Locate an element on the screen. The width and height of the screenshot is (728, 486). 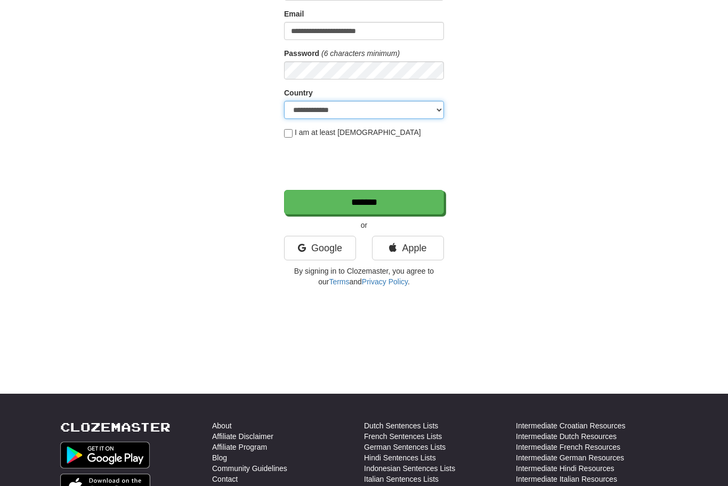
a: Indonesian Sentences Lists is located at coordinates (410, 468).